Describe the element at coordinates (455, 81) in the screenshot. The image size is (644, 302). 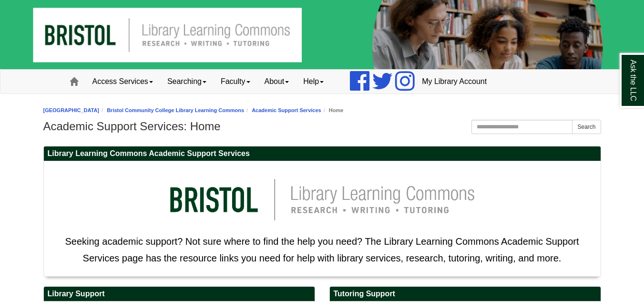
I see `a: My Library Account` at that location.